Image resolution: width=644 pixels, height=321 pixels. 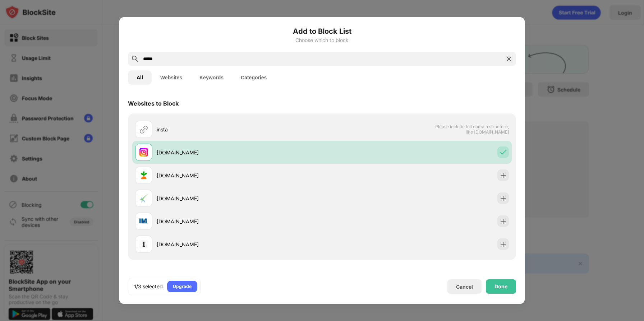 I want to click on button: Categories, so click(x=254, y=77).